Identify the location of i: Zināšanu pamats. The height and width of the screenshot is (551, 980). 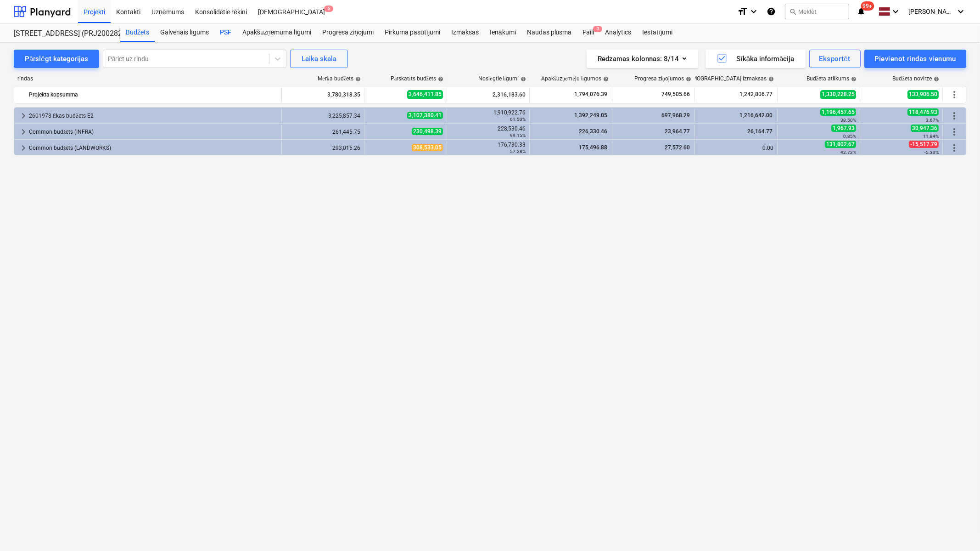
(771, 12).